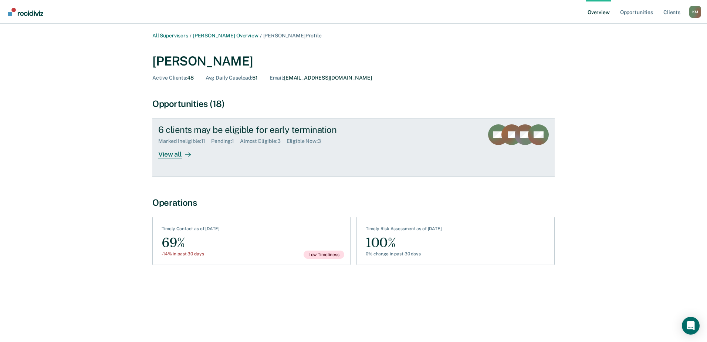  What do you see at coordinates (226, 141) in the screenshot?
I see `div: Pending : 1` at bounding box center [226, 141].